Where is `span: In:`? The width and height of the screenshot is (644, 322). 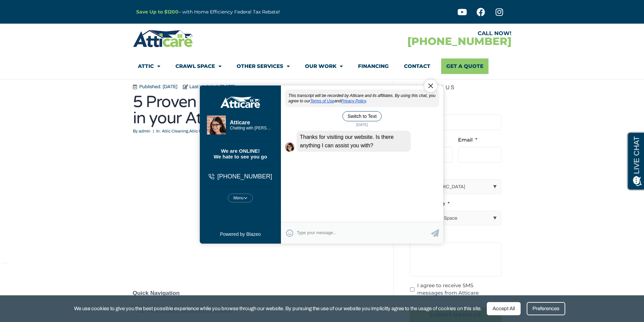
span: In: is located at coordinates (158, 131).